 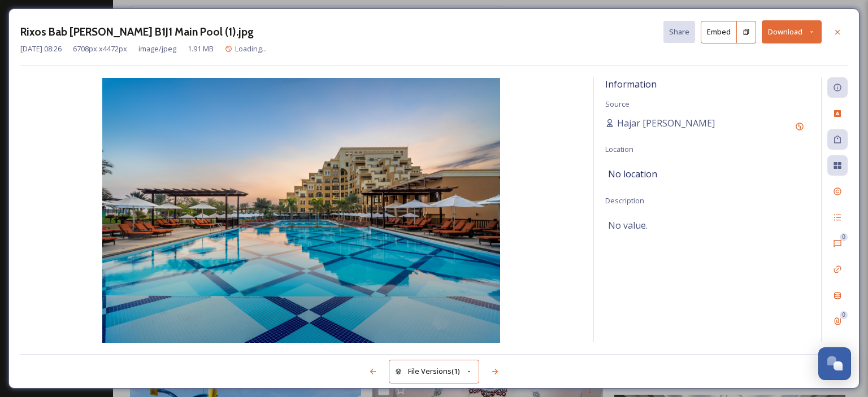 What do you see at coordinates (434, 372) in the screenshot?
I see `button: File Versions(1)` at bounding box center [434, 372].